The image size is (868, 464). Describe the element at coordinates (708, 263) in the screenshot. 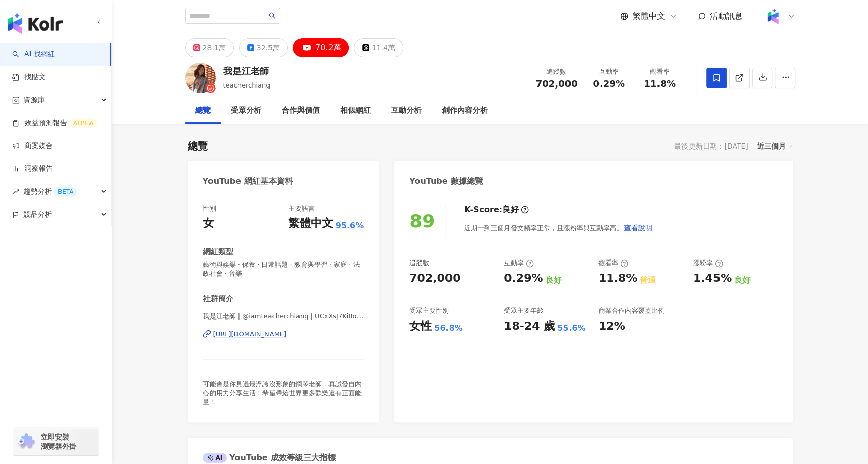

I see `div: 漲粉率` at that location.